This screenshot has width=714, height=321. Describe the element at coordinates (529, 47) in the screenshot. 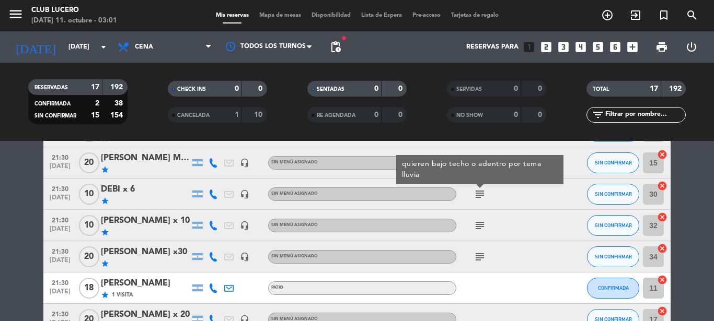

I see `i: looks_one` at that location.